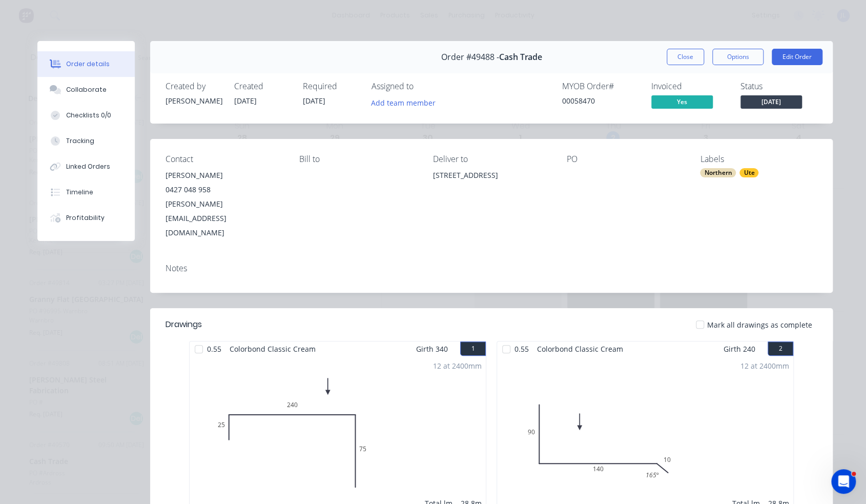 The height and width of the screenshot is (504, 866). Describe the element at coordinates (331, 86) in the screenshot. I see `div: Required` at that location.